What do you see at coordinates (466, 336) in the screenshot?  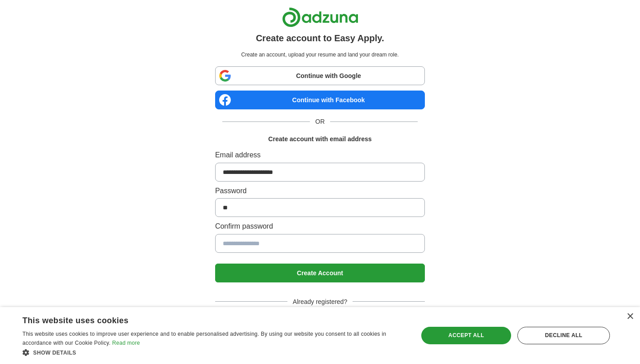 I see `div: Accept all` at bounding box center [466, 336].